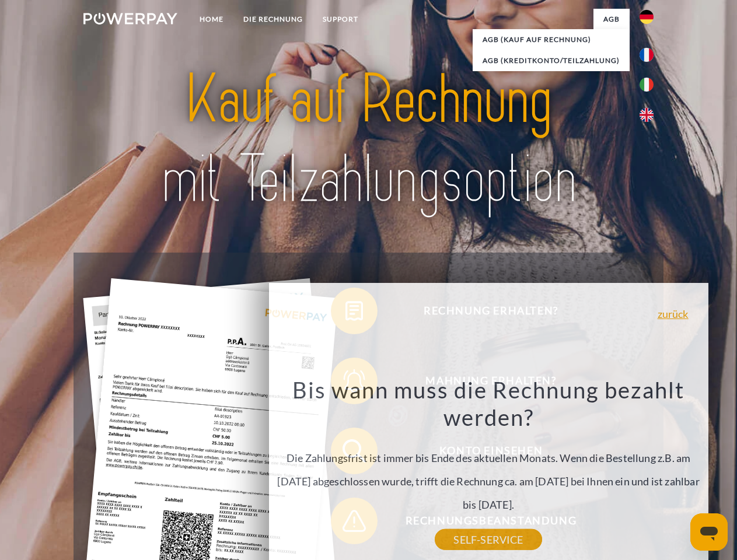 This screenshot has height=560, width=737. I want to click on img: title-powerpay_de.svg, so click(368, 139).